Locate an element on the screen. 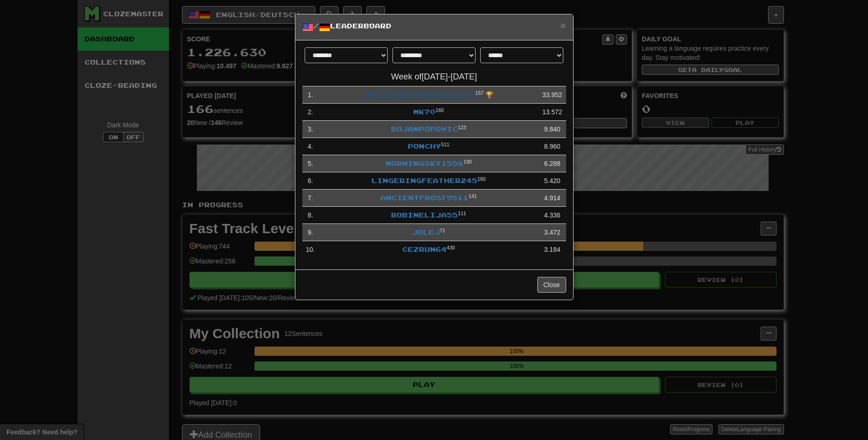  td: 13.572 is located at coordinates (552, 112).